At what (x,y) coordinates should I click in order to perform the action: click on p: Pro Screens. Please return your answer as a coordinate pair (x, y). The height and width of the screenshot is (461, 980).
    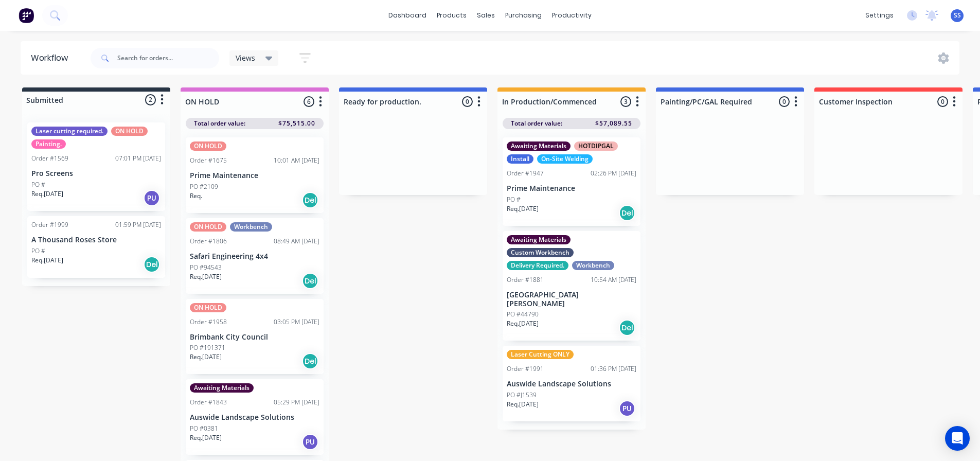
    Looking at the image, I should click on (96, 173).